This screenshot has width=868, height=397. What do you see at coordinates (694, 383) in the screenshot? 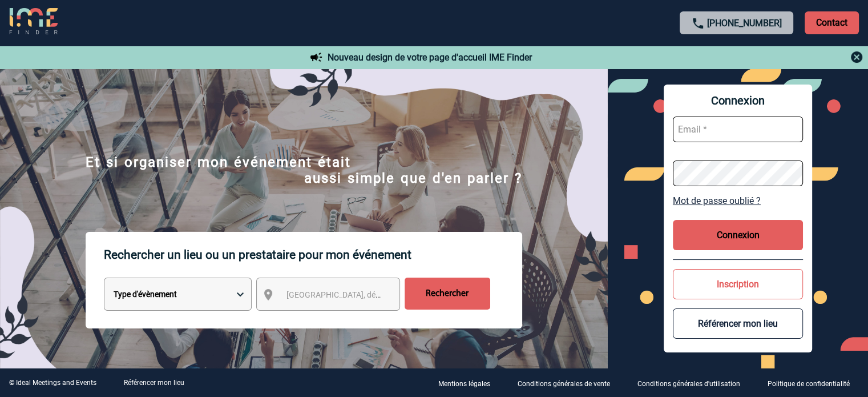
I see `a: Conditions générales d'utilisation` at bounding box center [694, 383].